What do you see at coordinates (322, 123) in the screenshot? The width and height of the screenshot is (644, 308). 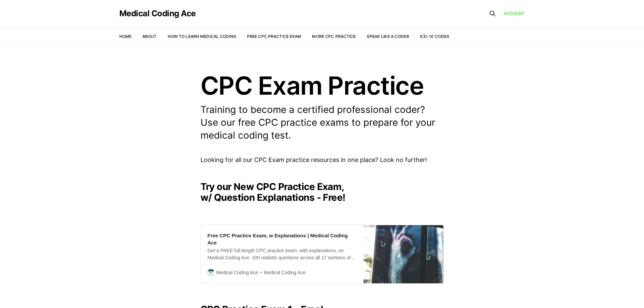 I see `p: Training to become a certified professional coder? Use our free CPC practice exams to prepare for...` at bounding box center [322, 123].